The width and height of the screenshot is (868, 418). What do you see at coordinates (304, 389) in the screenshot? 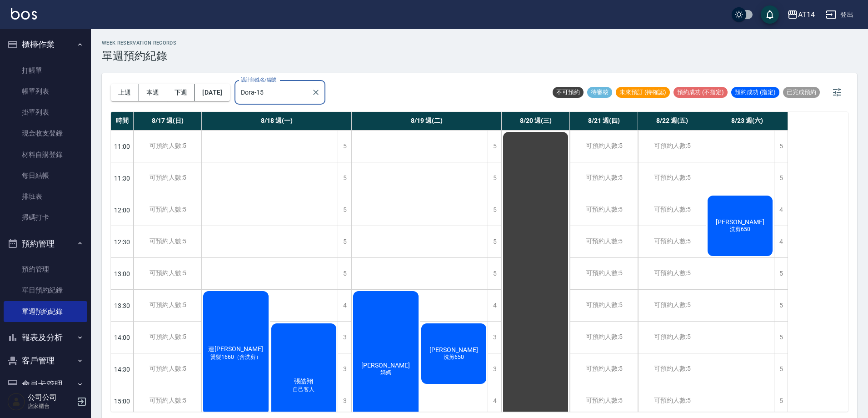
I see `span: 自己客人` at bounding box center [304, 389].